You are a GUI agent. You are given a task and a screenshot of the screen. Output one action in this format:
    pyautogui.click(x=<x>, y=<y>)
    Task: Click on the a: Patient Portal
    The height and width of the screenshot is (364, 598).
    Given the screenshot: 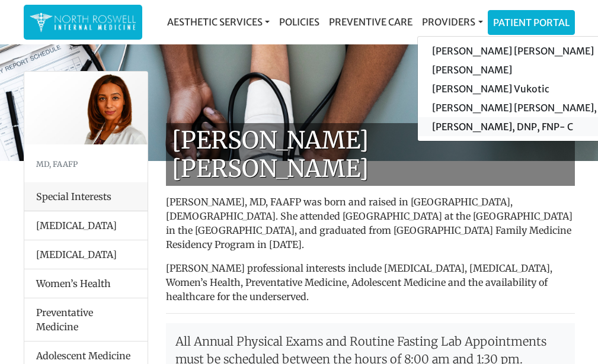 What is the action you would take?
    pyautogui.click(x=531, y=23)
    